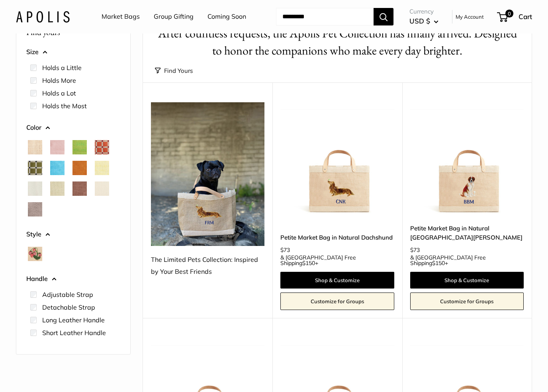 This screenshot has width=548, height=392. What do you see at coordinates (65, 106) in the screenshot?
I see `label: Holds the Most` at bounding box center [65, 106].